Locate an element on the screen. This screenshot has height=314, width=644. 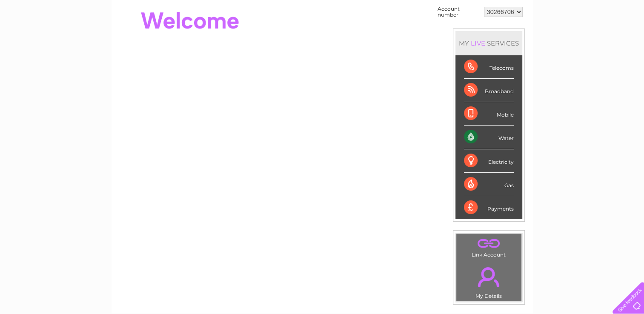
td: My Details is located at coordinates (488, 281).